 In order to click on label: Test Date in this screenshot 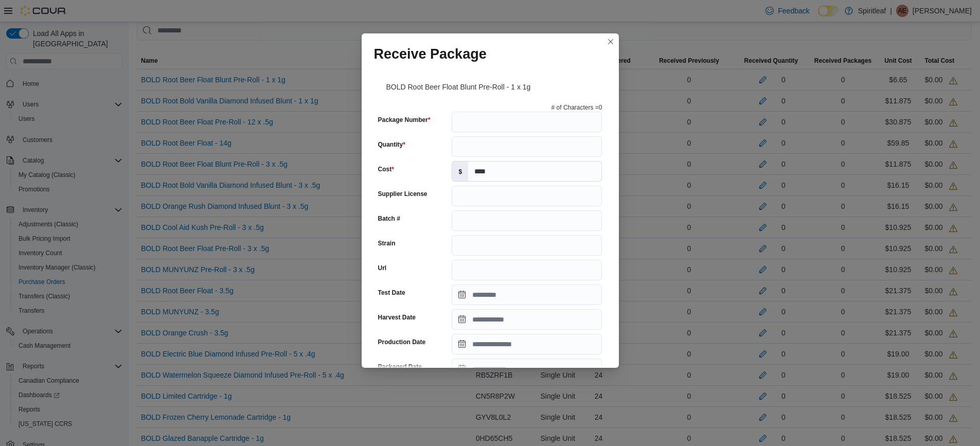, I will do `click(391, 292)`.